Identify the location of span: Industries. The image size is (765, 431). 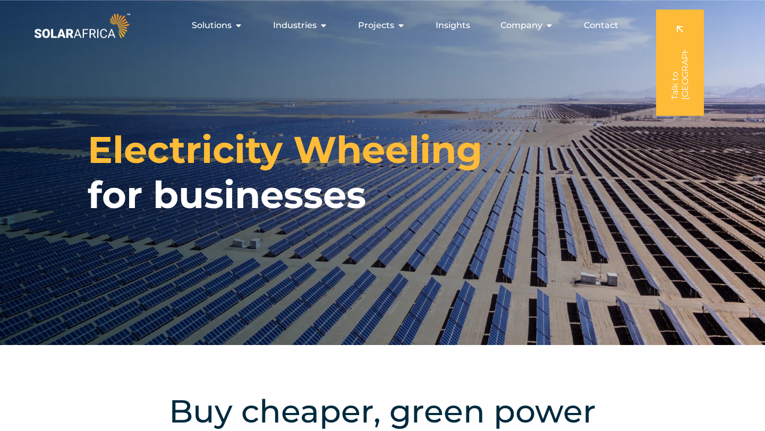
(295, 25).